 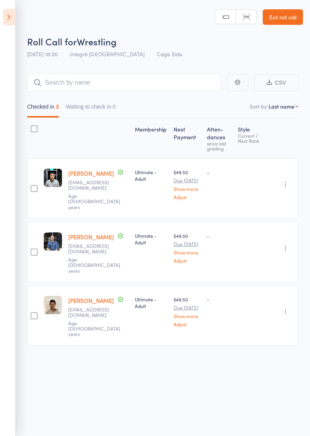 What do you see at coordinates (53, 241) in the screenshot?
I see `img: image1745826542.png` at bounding box center [53, 241].